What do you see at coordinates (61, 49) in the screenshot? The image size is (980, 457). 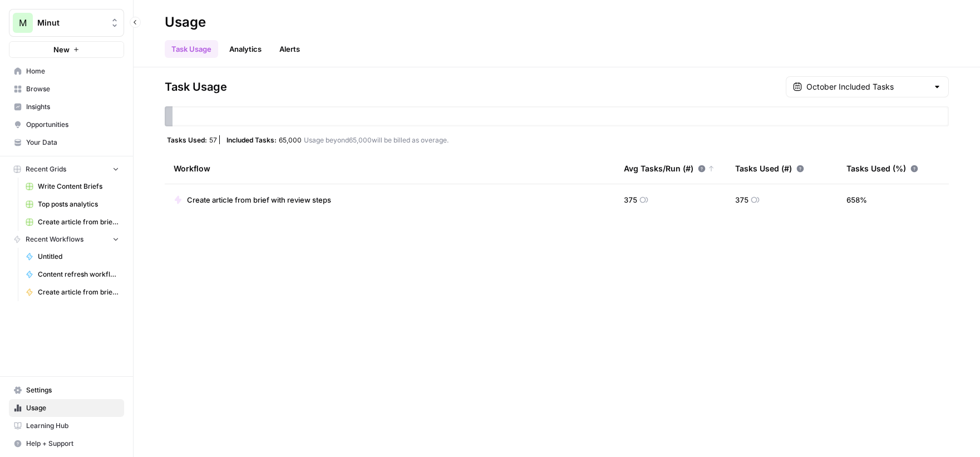 I see `span: New` at bounding box center [61, 49].